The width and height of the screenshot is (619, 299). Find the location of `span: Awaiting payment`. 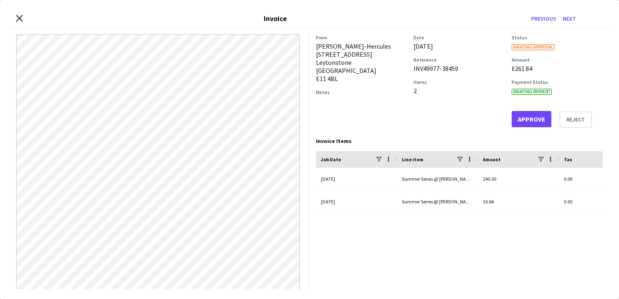

span: Awaiting payment is located at coordinates (532, 92).